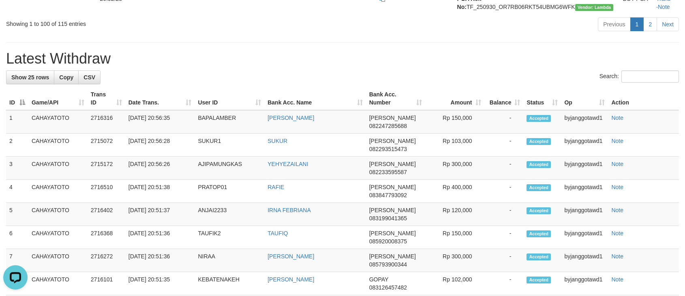 Image resolution: width=685 pixels, height=296 pixels. What do you see at coordinates (229, 168) in the screenshot?
I see `td: AJIPAMUNGKAS` at bounding box center [229, 168].